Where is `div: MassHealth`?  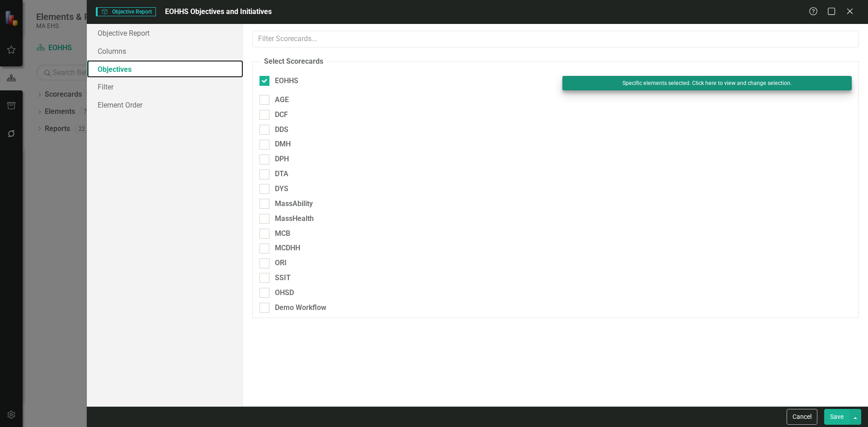
div: MassHealth is located at coordinates (295, 218).